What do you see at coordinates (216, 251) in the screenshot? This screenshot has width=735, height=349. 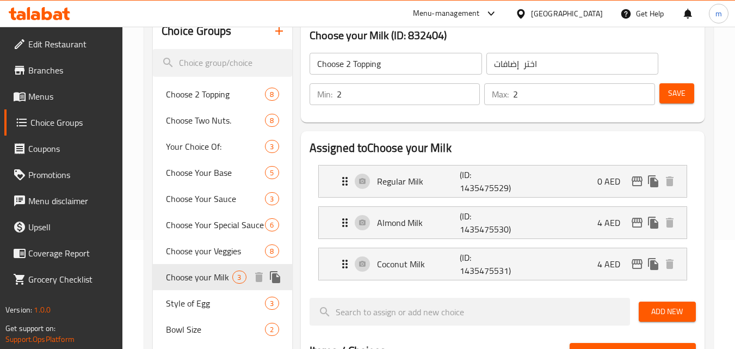 I see `span: Choose your Veggies` at bounding box center [216, 251].